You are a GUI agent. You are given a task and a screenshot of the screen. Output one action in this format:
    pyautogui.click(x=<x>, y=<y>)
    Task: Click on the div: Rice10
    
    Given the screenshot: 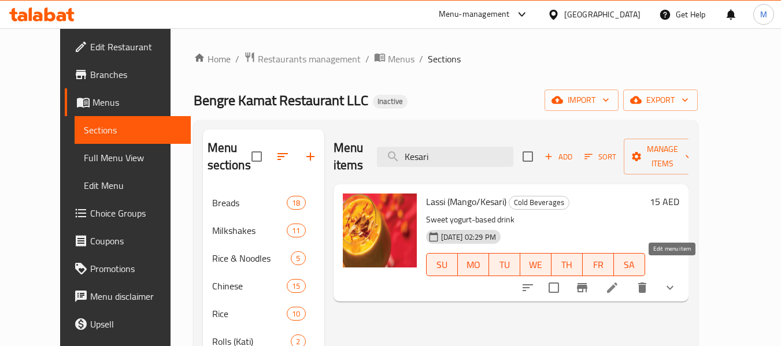 What is the action you would take?
    pyautogui.click(x=264, y=314)
    